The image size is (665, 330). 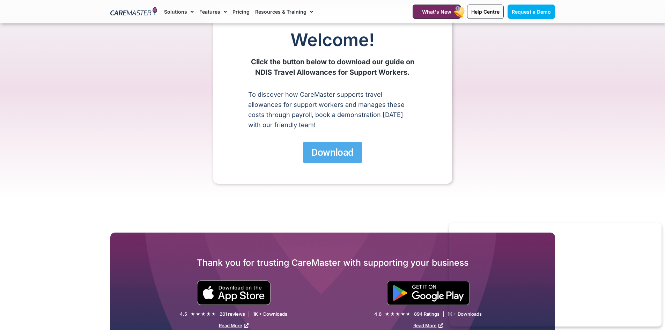 I want to click on strong: Click the button below to download our guide on NDIS Travel Allowances for Support Workers., so click(x=333, y=67).